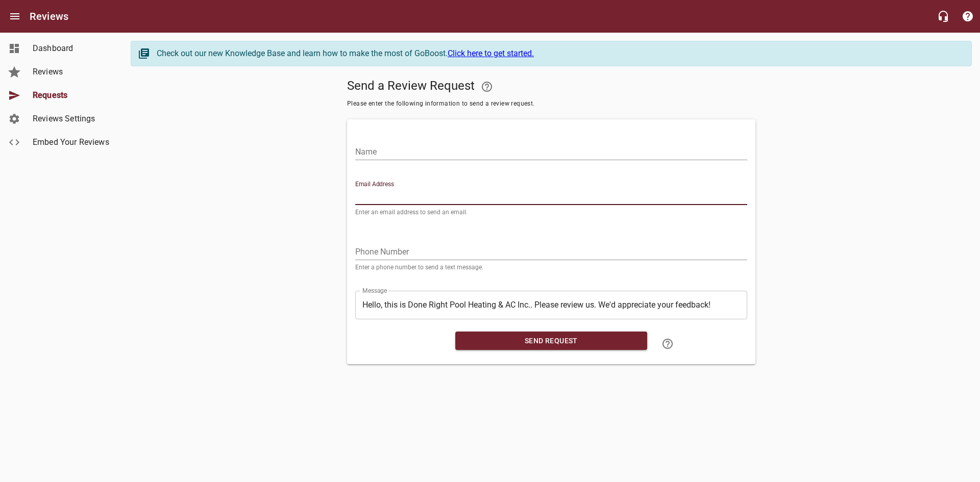 This screenshot has height=482, width=980. I want to click on a: Your Google or Facebook account must be connected to "Send a Review Request", so click(487, 87).